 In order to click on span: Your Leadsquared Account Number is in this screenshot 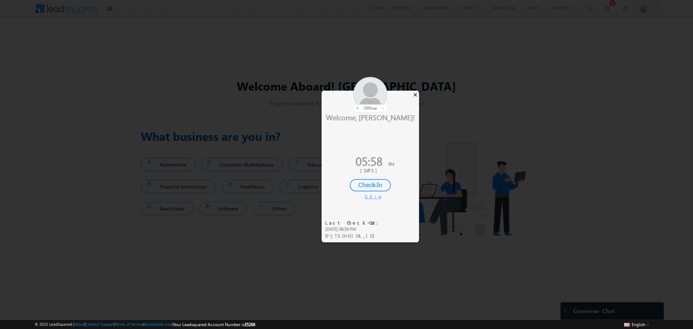, I will do `click(214, 324)`.